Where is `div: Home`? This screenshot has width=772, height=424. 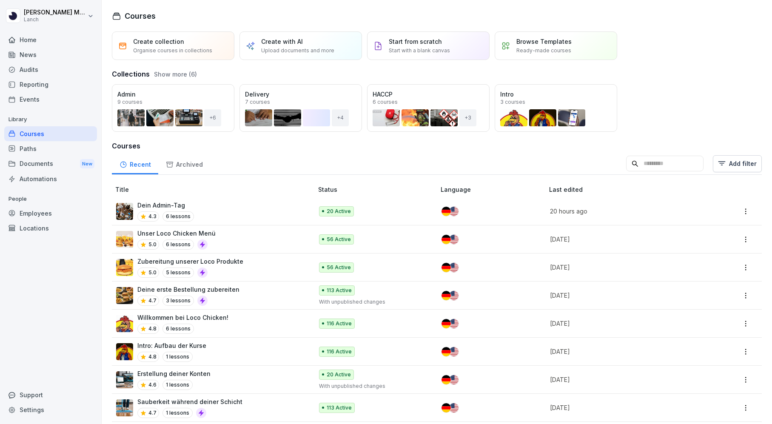
div: Home is located at coordinates (51, 40).